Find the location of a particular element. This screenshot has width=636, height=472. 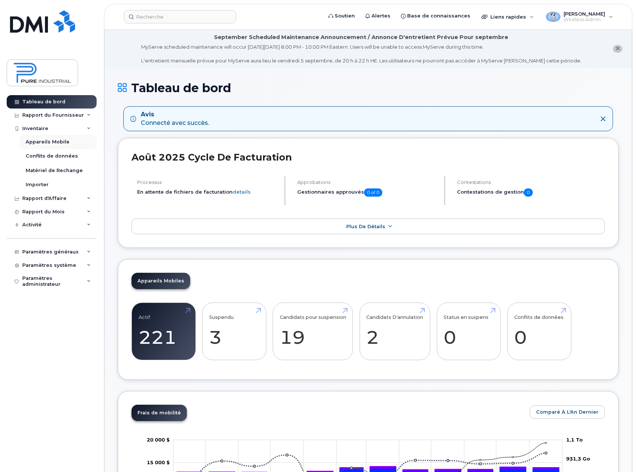

strong: Avis is located at coordinates (175, 114).